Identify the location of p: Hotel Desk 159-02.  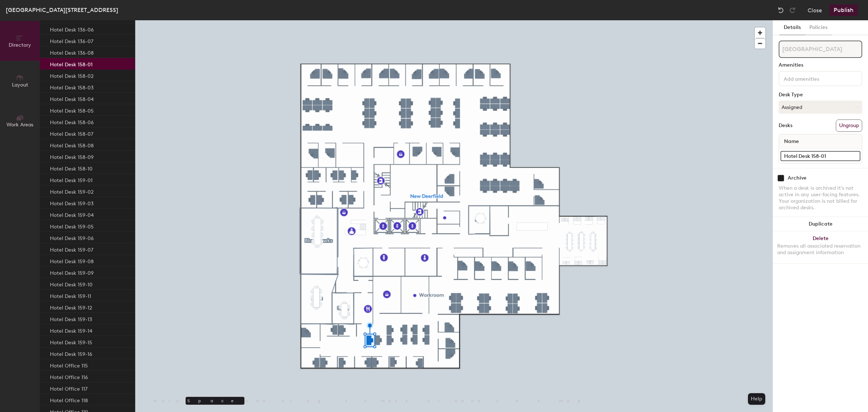
(72, 191).